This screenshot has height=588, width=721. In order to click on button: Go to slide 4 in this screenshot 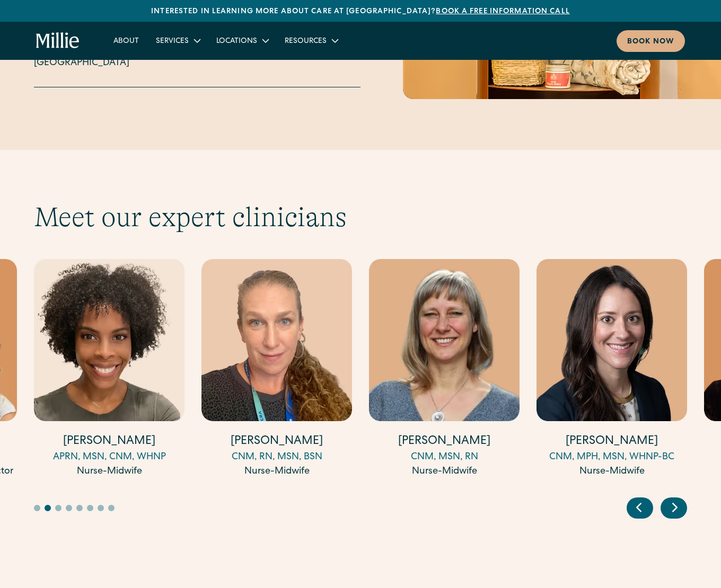, I will do `click(69, 508)`.